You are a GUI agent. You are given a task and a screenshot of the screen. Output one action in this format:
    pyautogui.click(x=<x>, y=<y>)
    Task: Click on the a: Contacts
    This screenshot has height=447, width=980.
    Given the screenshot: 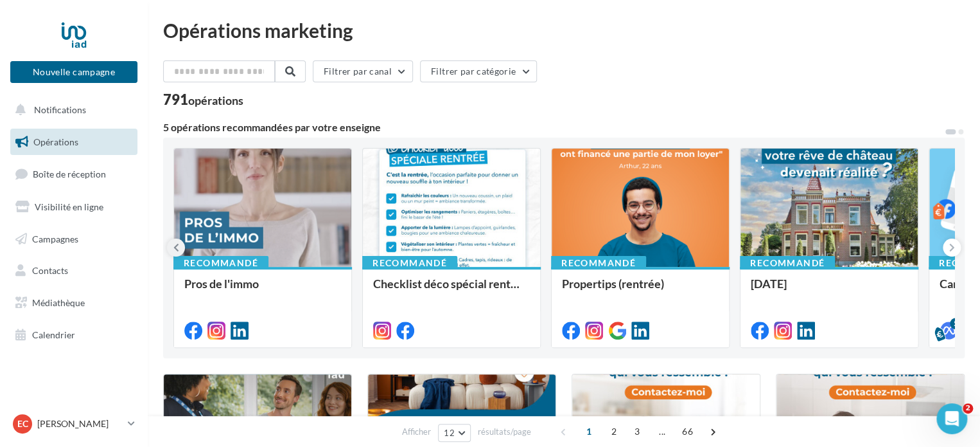 What is the action you would take?
    pyautogui.click(x=74, y=271)
    